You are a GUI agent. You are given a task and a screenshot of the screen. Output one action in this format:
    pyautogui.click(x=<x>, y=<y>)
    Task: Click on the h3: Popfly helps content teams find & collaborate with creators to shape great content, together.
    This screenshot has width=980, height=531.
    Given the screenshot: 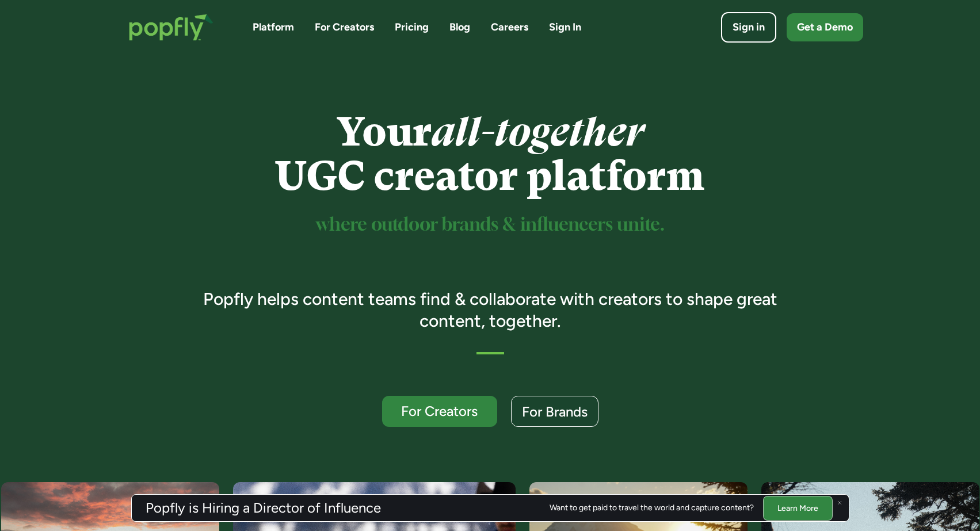 What is the action you would take?
    pyautogui.click(x=490, y=309)
    